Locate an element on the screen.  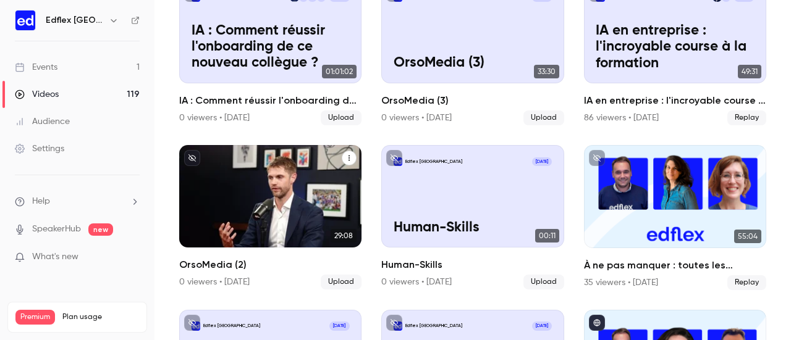
li: help-dropdown-opener is located at coordinates (77, 201).